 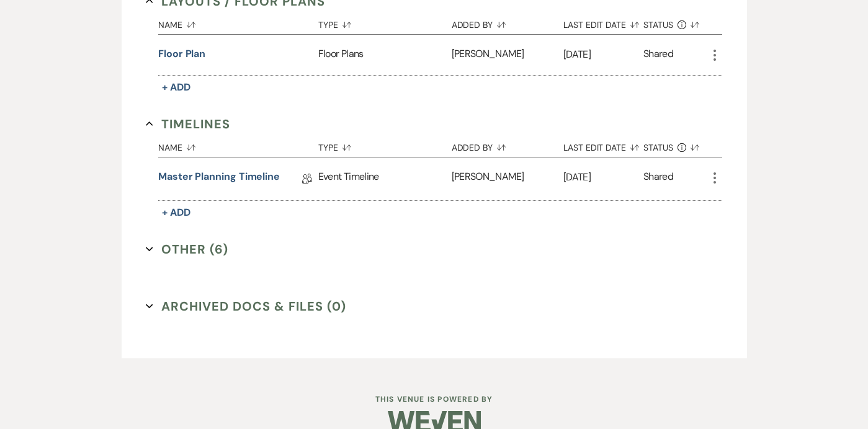 What do you see at coordinates (385, 179) in the screenshot?
I see `div: Event Timeline` at bounding box center [385, 179].